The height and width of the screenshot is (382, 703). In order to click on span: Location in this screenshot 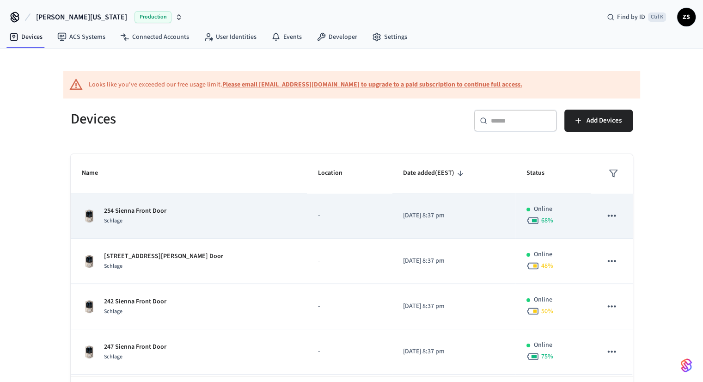, I will do `click(336, 173)`.